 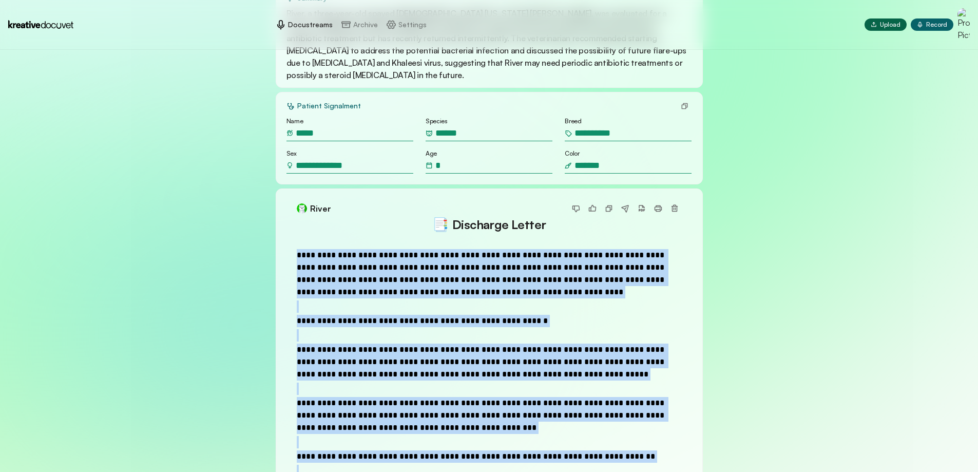 I want to click on p: Breed, so click(x=628, y=121).